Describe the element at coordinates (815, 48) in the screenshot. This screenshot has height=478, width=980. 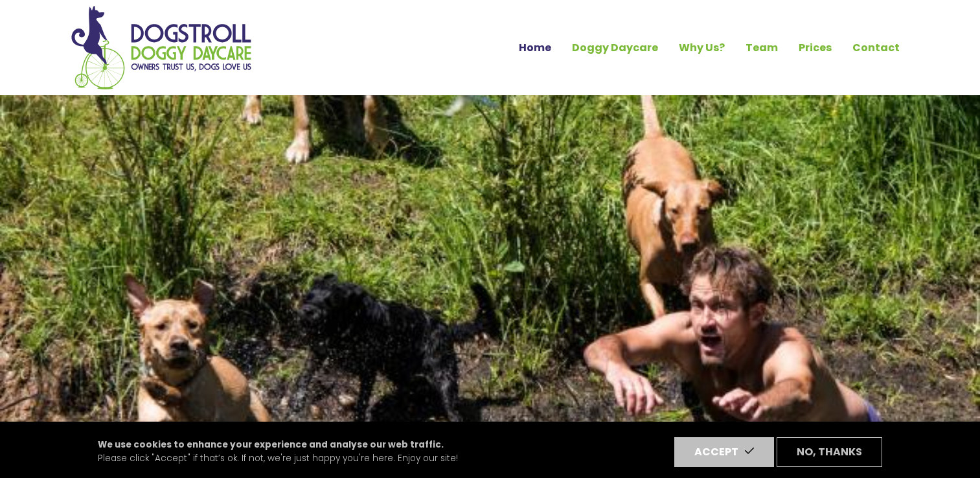
I see `a: Prices` at that location.